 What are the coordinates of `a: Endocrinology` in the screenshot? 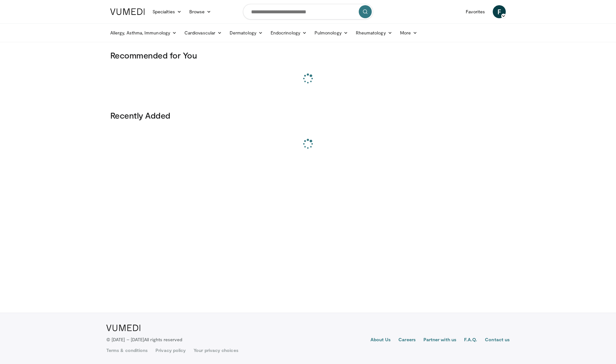 It's located at (288, 33).